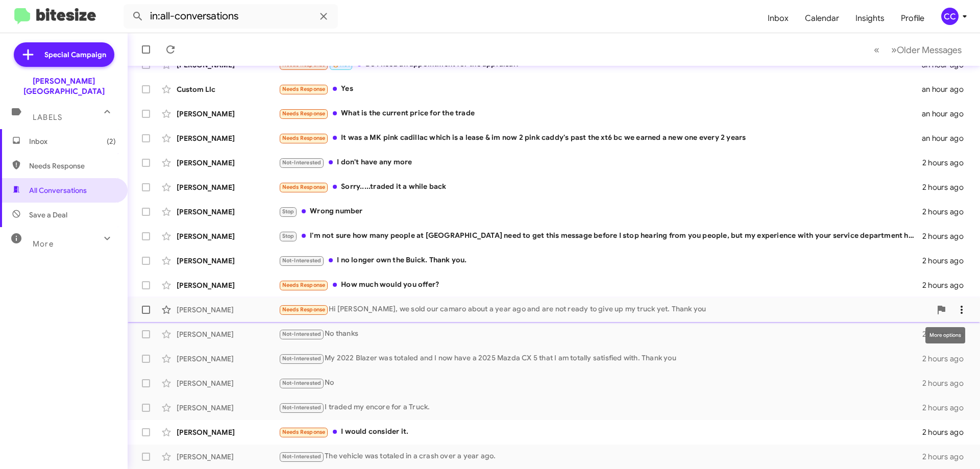 This screenshot has height=469, width=980. What do you see at coordinates (57, 190) in the screenshot?
I see `span: All Conversations` at bounding box center [57, 190].